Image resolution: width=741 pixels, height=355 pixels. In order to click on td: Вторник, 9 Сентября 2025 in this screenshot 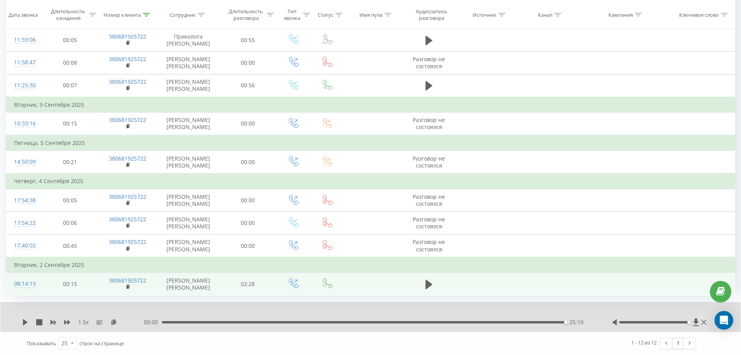, I will do `click(371, 105)`.